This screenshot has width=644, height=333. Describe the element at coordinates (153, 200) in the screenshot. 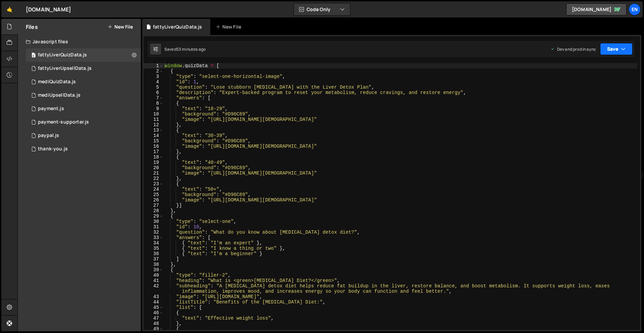

I see `div: 26` at that location.